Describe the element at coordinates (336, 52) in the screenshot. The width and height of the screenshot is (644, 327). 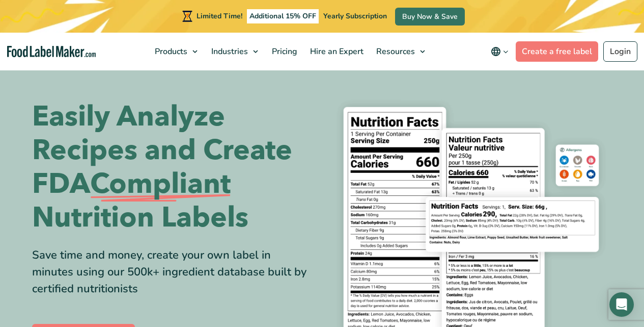
I see `a: Hire an Expert` at that location.